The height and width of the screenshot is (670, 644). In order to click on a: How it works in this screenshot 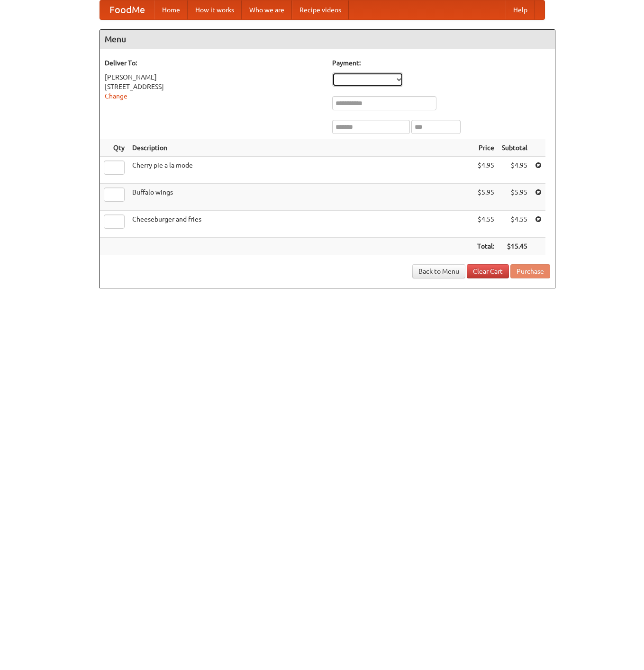, I will do `click(215, 10)`.